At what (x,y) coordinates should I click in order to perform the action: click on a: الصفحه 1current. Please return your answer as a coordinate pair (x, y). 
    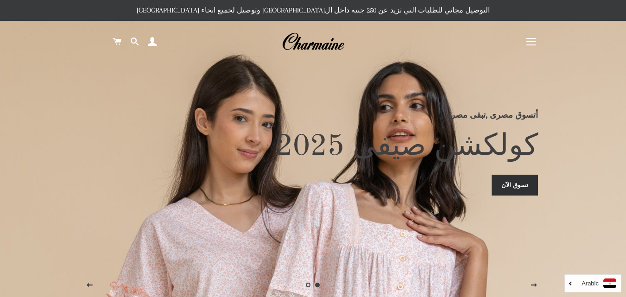
    Looking at the image, I should click on (318, 285).